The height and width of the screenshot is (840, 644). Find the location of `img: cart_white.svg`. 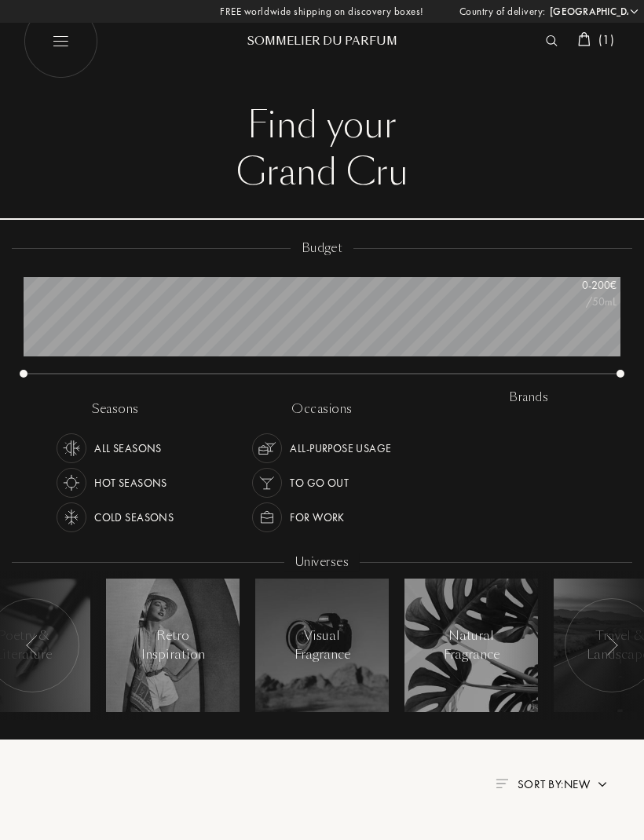

img: cart_white.svg is located at coordinates (584, 40).